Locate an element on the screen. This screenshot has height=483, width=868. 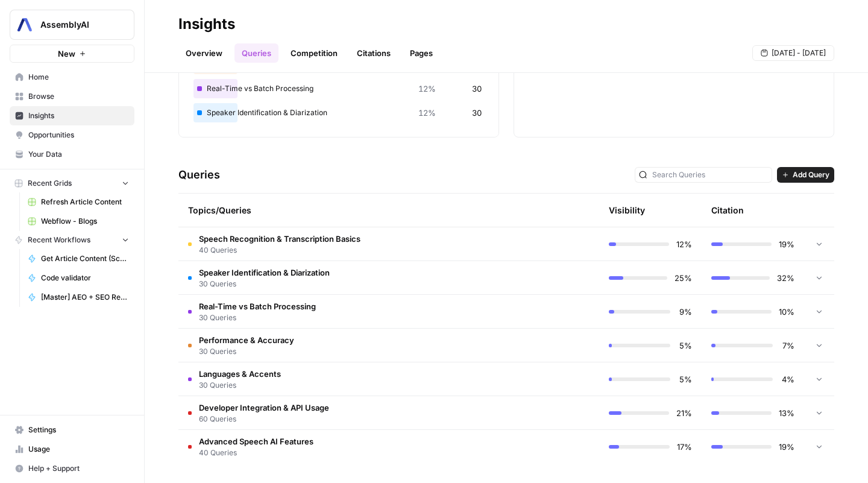
a: Home is located at coordinates (72, 77).